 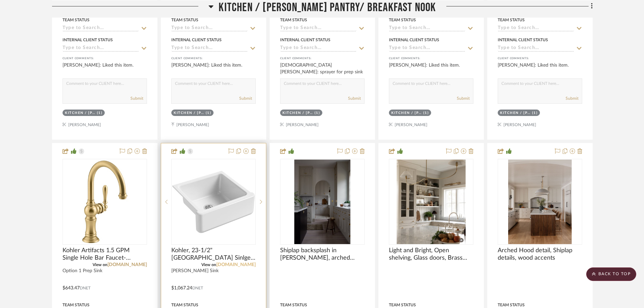 I want to click on img: Shiplap backsplash in Butler's, arched entry into butler's, same cabinet color as kitchen, so click(x=322, y=202).